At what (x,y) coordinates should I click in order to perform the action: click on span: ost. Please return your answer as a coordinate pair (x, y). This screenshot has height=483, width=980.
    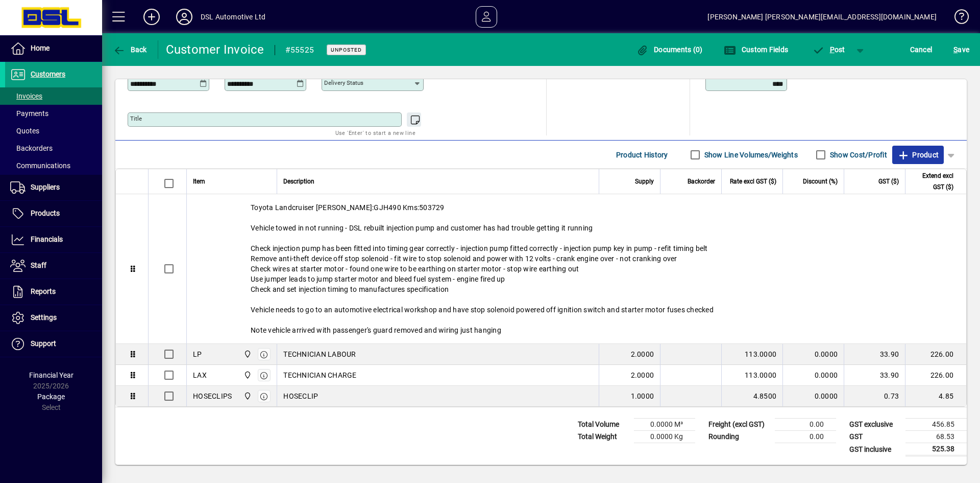
    Looking at the image, I should click on (829, 49).